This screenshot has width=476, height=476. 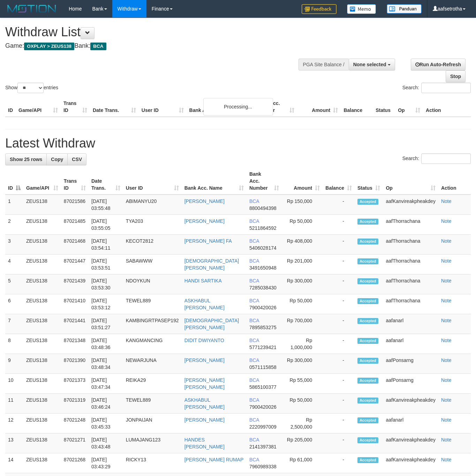 I want to click on td: 7, so click(x=14, y=324).